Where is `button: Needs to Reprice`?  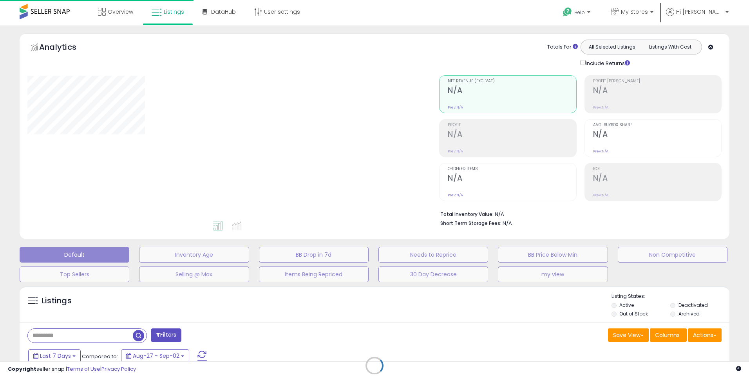
button: Needs to Reprice is located at coordinates (433, 255).